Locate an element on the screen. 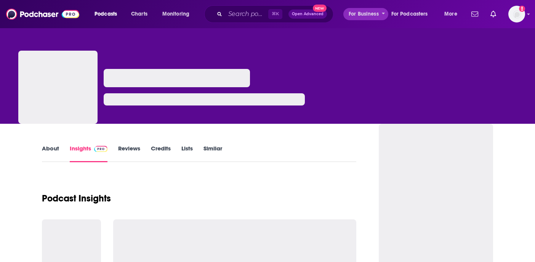 The width and height of the screenshot is (535, 262). span: Logged in as SolComms is located at coordinates (517, 14).